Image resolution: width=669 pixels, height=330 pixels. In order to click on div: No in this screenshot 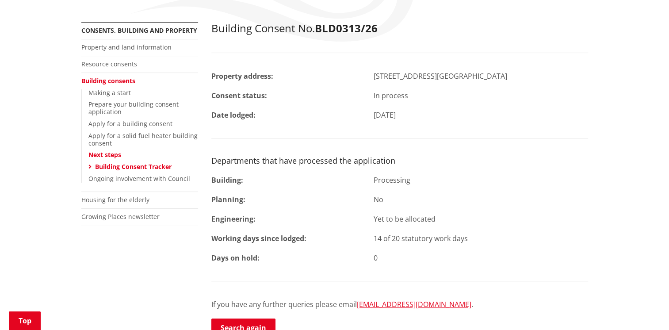, I will do `click(481, 199)`.